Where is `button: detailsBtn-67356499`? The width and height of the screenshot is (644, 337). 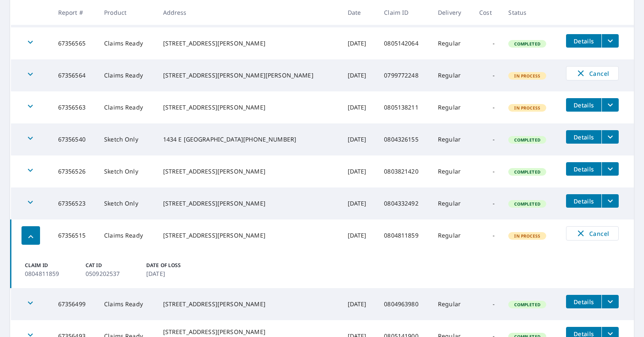 button: detailsBtn-67356499 is located at coordinates (584, 302).